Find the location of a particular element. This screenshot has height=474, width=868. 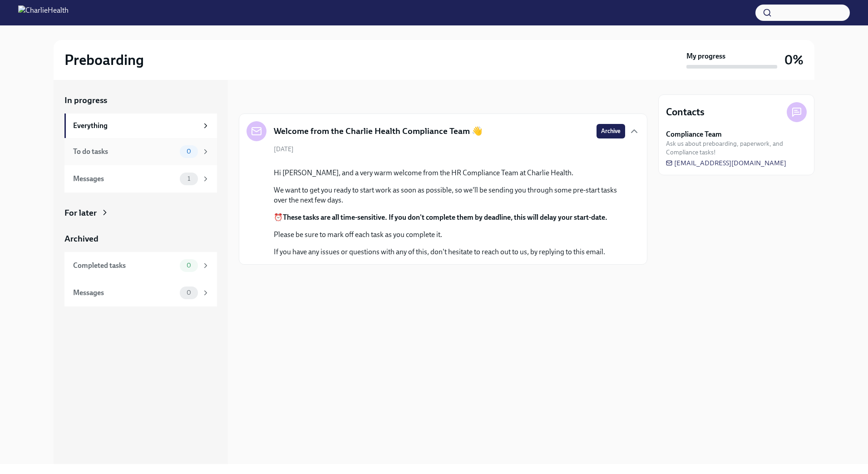

a: In progress is located at coordinates (140, 101).